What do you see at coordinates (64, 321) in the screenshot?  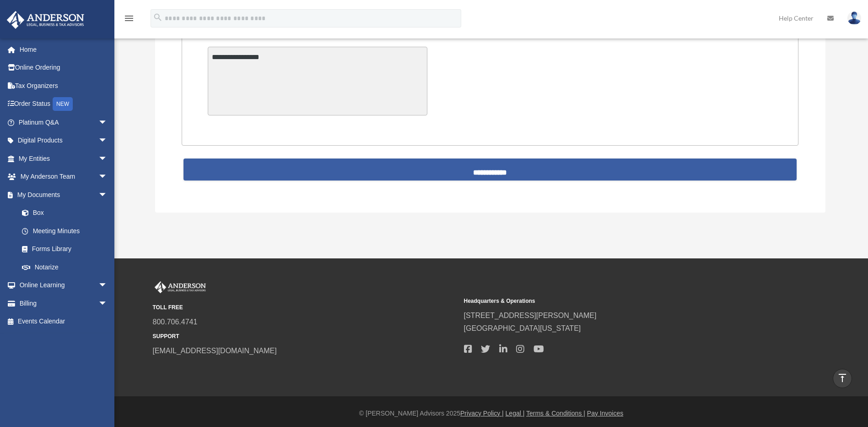 I see `a: Events Calendar` at bounding box center [64, 321].